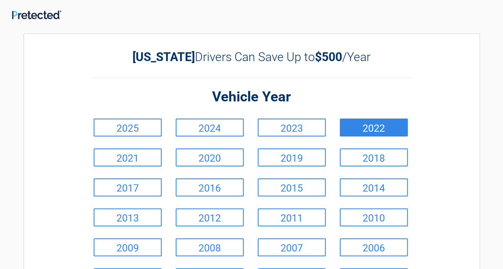  Describe the element at coordinates (128, 188) in the screenshot. I see `a: 2017` at that location.